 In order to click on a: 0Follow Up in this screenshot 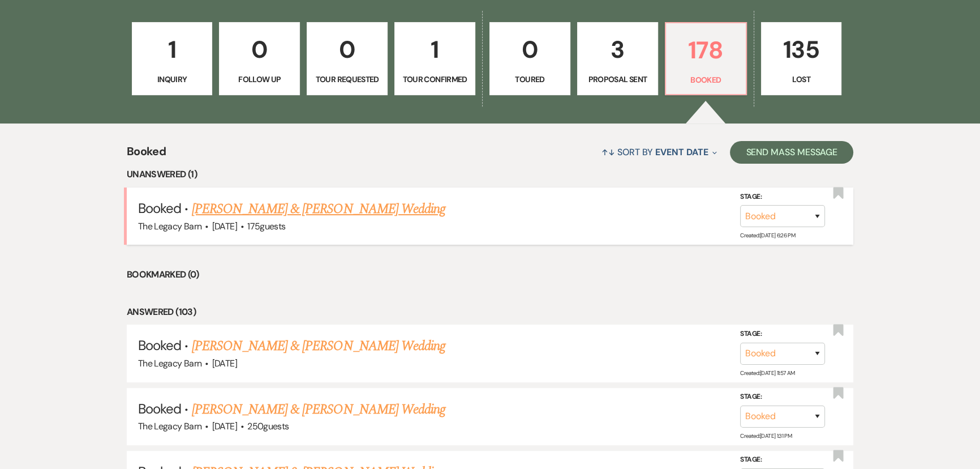, I will do `click(259, 59)`.